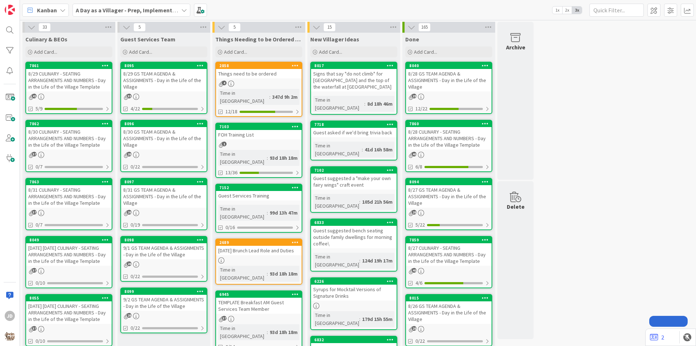 This screenshot has height=346, width=696. Describe the element at coordinates (46, 39) in the screenshot. I see `span: Culinary & BEOs` at that location.